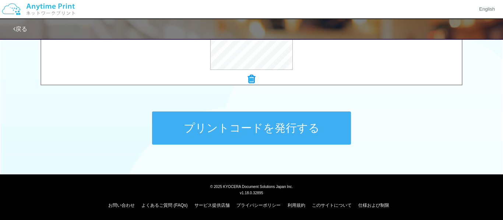 Image resolution: width=503 pixels, height=220 pixels. What do you see at coordinates (212, 205) in the screenshot?
I see `a: サービス提供店舗` at bounding box center [212, 205].